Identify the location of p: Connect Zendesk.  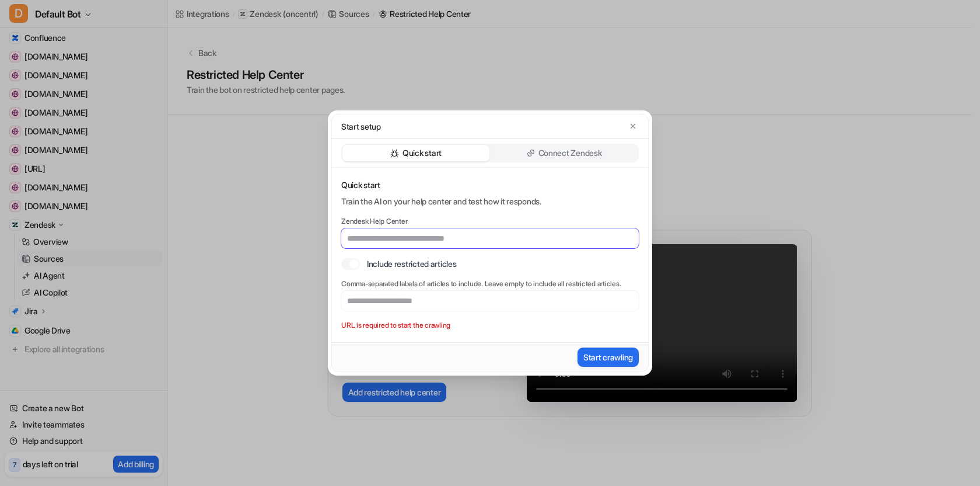
(570, 153).